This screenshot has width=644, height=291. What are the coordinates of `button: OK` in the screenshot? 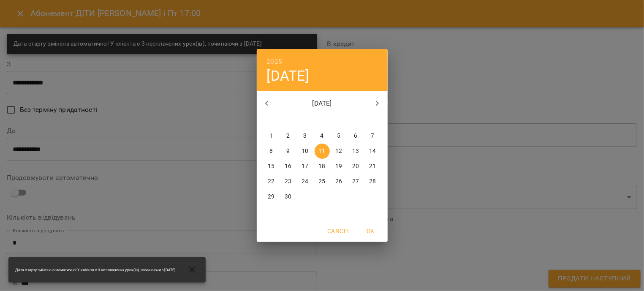 It's located at (371, 231).